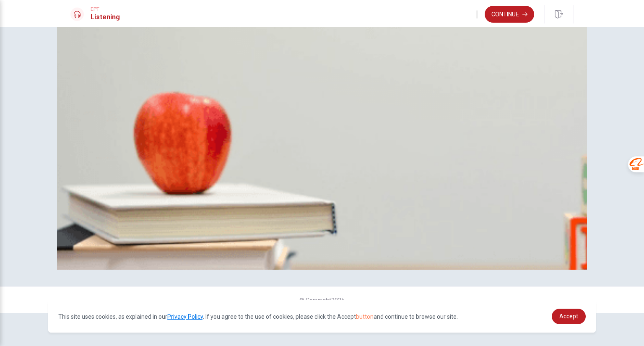 The image size is (644, 346). What do you see at coordinates (568, 316) in the screenshot?
I see `a: dismiss cookie message` at bounding box center [568, 316].